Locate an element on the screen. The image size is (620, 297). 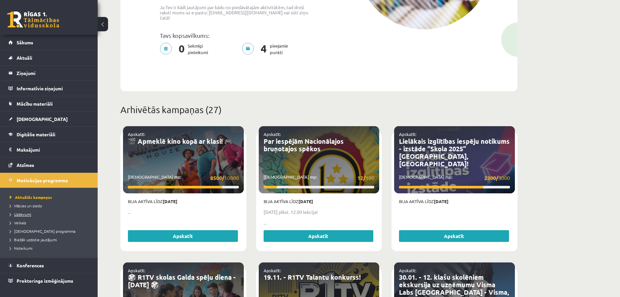
a: Biežāk uzdotie jautājumi is located at coordinates (50, 239).